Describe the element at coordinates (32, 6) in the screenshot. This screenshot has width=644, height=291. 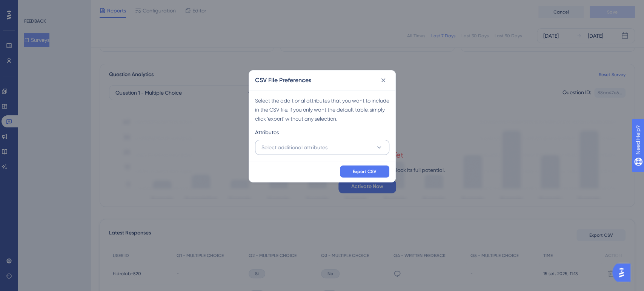
I see `span: Need Help?` at that location.